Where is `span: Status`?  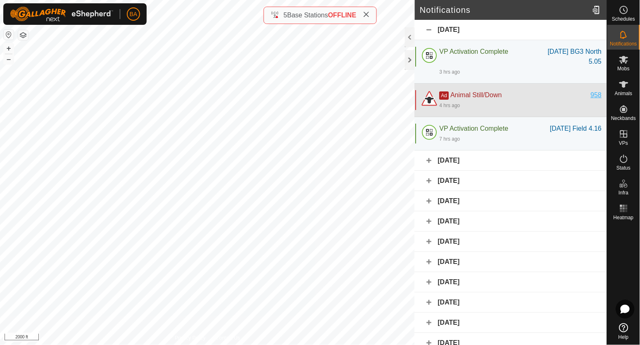 span: Status is located at coordinates (624, 168).